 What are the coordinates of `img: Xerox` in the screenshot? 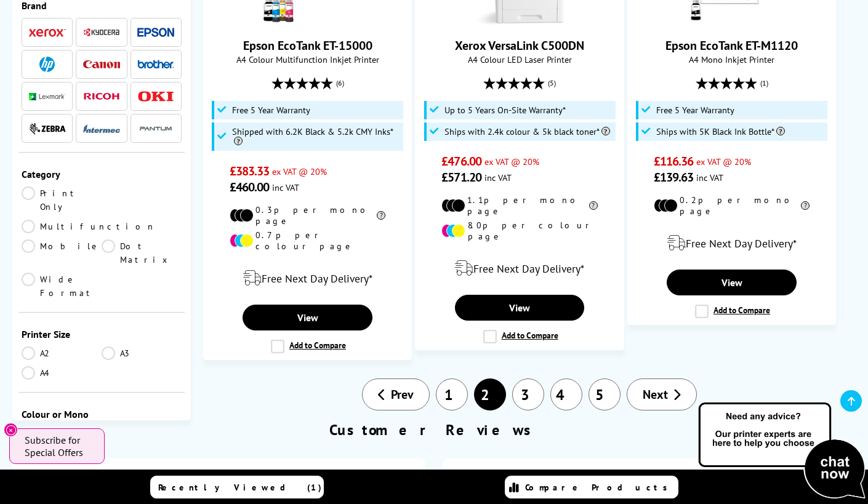 It's located at (48, 32).